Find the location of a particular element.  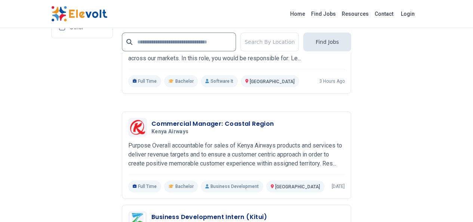

p: Purpose Overall accountable for sales of Kenya Airways products and services to deliver revenue t... is located at coordinates (236, 154).